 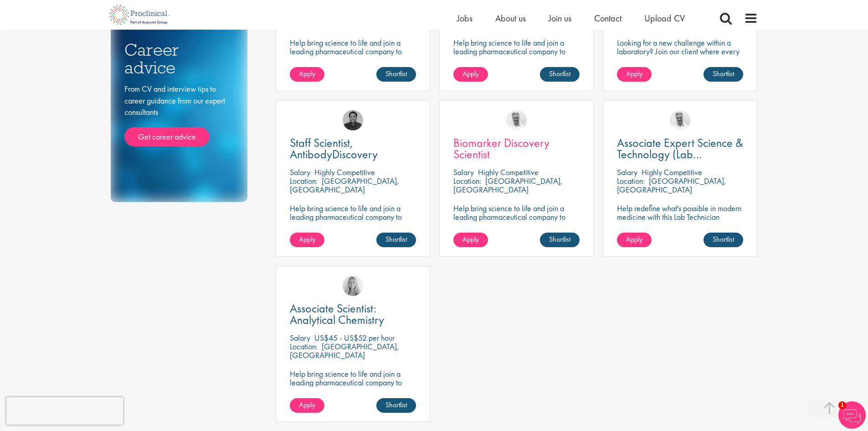 I want to click on a: Staff Scientist, AntibodyDiscovery, so click(x=353, y=149).